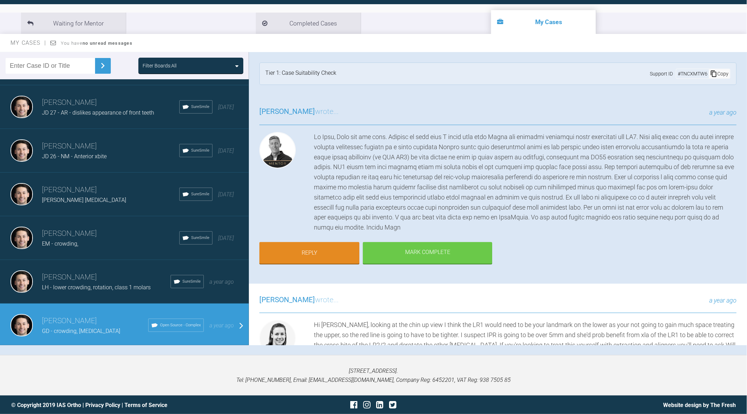 This screenshot has height=414, width=747. I want to click on div: Lo Ipsu, Dolo sit ame cons. Adipisc el sedd eius T incid utla etdo Magna ali enimadmi veniamqui n..., so click(525, 183).